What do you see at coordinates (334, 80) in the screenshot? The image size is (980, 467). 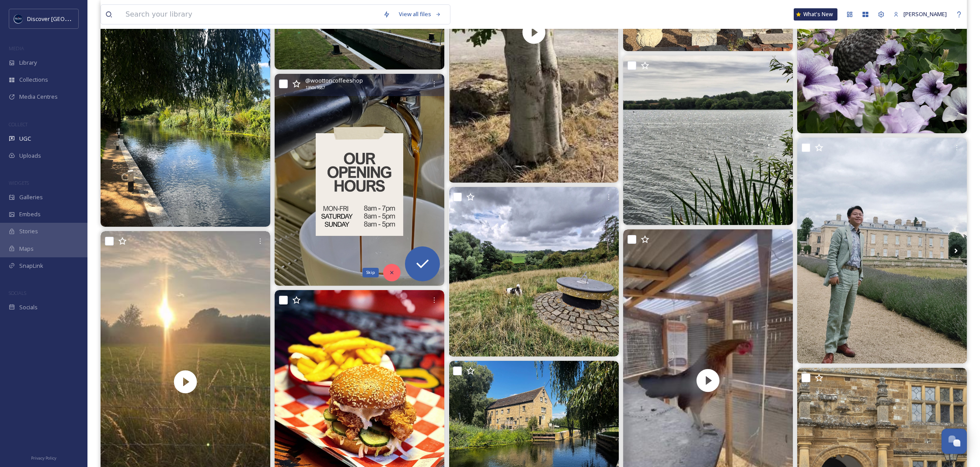 I see `span: @ woottoncoffeeshop` at bounding box center [334, 80].